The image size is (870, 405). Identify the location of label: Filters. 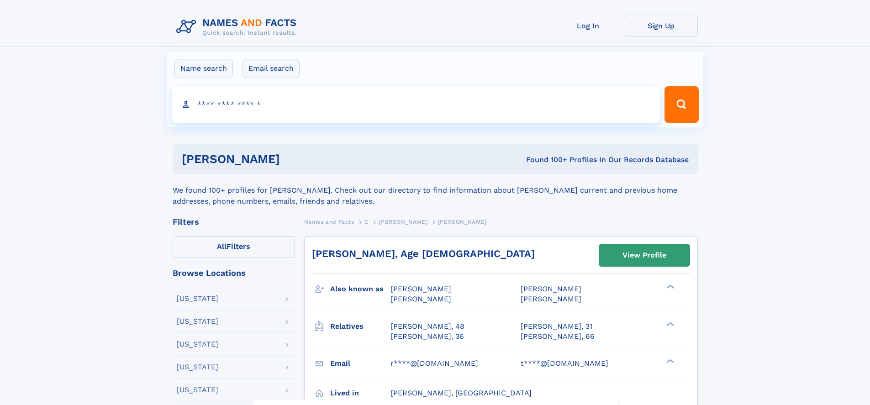
(234, 247).